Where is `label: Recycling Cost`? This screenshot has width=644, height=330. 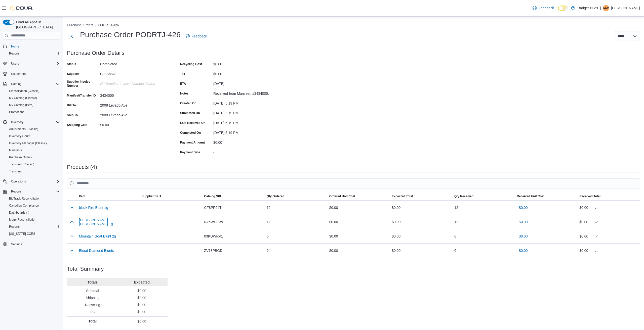 label: Recycling Cost is located at coordinates (191, 64).